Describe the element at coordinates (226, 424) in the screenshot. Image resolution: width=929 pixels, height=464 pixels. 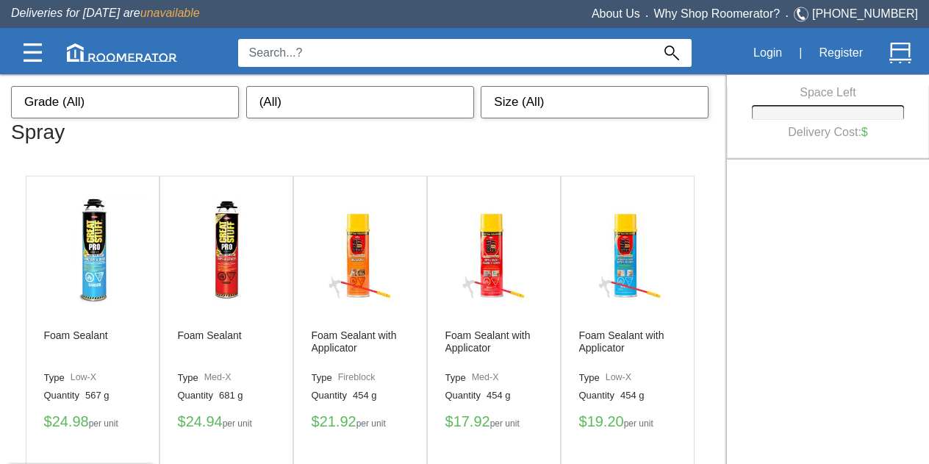
I see `h5: 24.94` at that location.